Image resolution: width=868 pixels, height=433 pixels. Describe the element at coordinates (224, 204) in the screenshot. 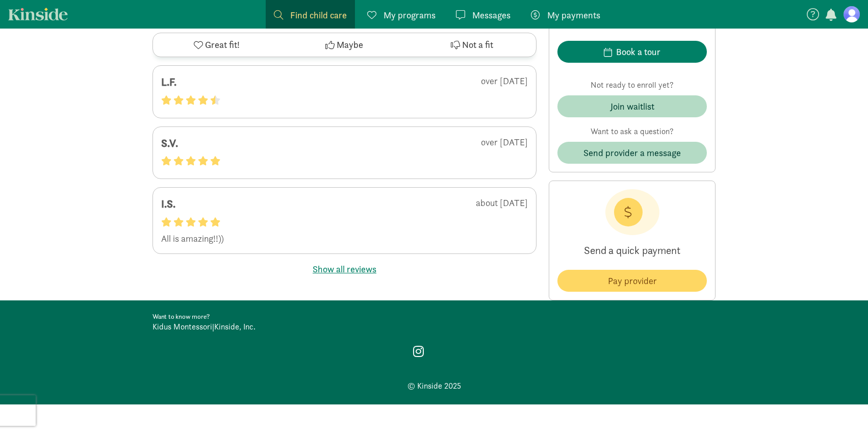

I see `div: I.S.` at that location.